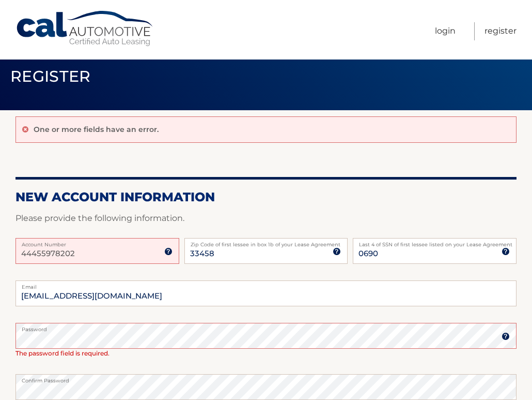 The image size is (532, 400). Describe the element at coordinates (435, 242) in the screenshot. I see `label: Last 4 of SSN of first lessee listed on your Lease Agreement` at that location.